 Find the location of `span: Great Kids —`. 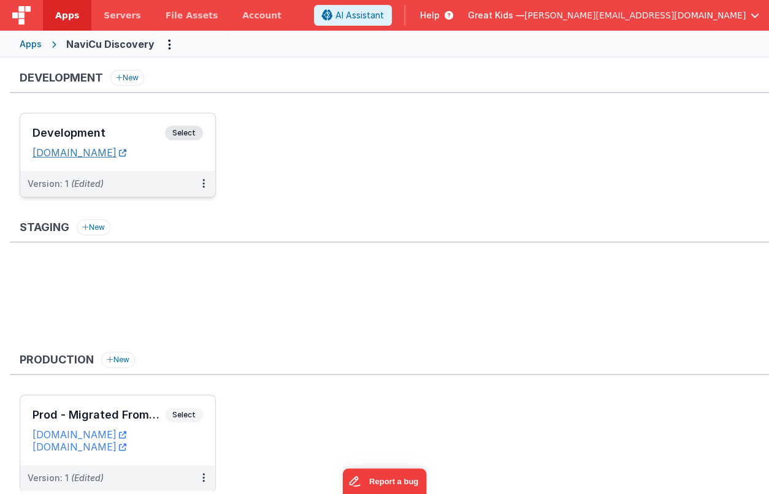

span: Great Kids — is located at coordinates (496, 15).